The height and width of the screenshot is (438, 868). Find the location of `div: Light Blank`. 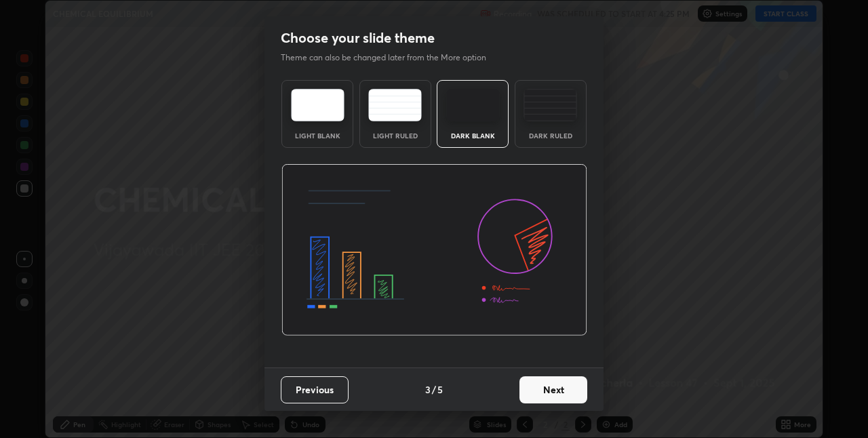

div: Light Blank is located at coordinates (317, 136).